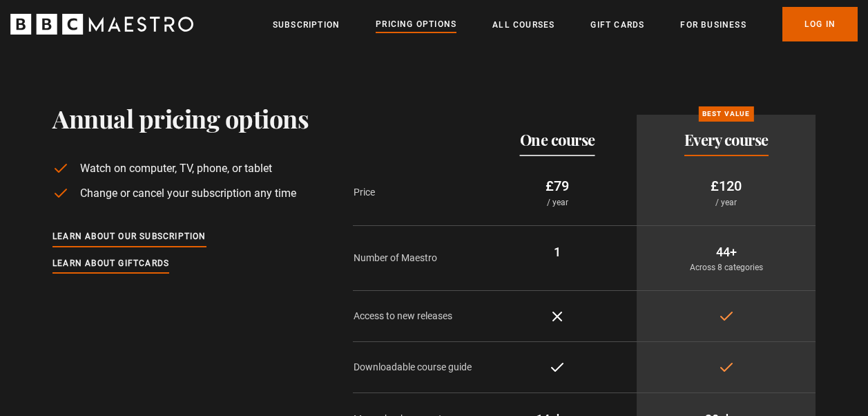  Describe the element at coordinates (726, 251) in the screenshot. I see `p: 44+` at that location.